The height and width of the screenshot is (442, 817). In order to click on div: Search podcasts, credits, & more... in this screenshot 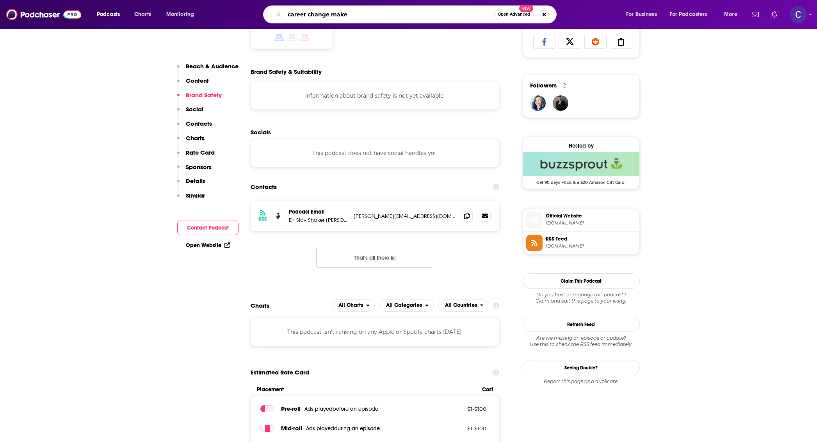, I will do `click(417, 14)`.